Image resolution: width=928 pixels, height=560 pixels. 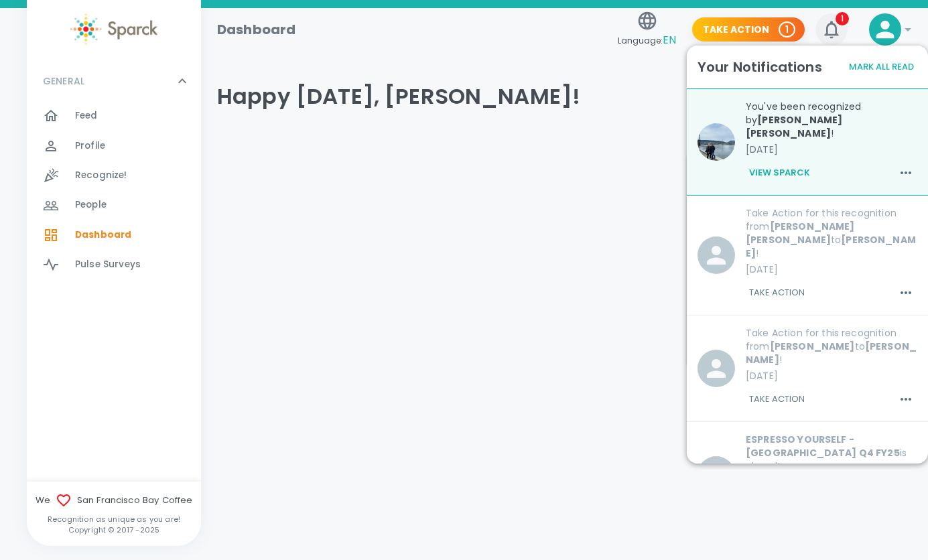 What do you see at coordinates (114, 116) in the screenshot?
I see `a: Feed` at bounding box center [114, 116].